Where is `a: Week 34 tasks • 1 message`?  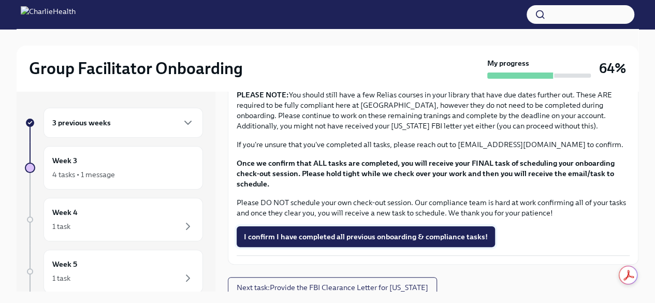 a: Week 34 tasks • 1 message is located at coordinates (114, 168).